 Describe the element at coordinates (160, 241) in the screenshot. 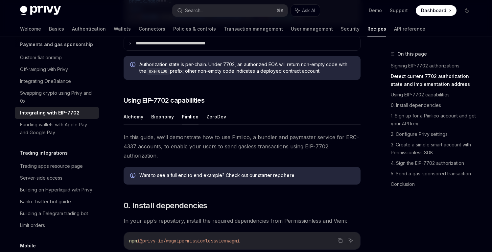

I see `span: @privy-io/wagmi` at that location.